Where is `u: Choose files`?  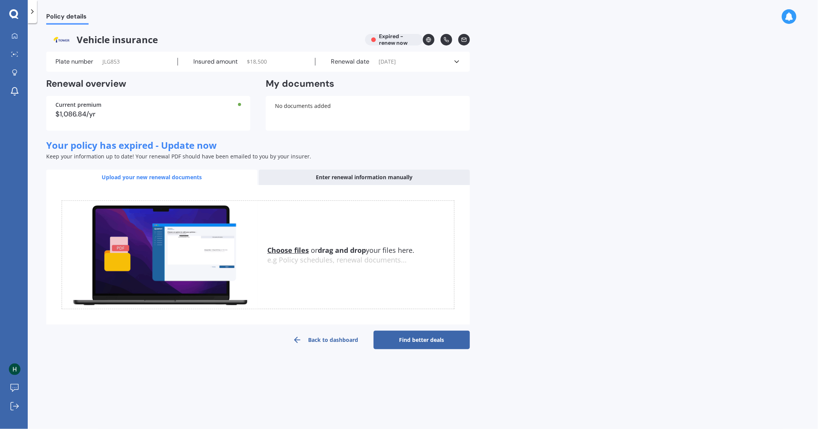
u: Choose files is located at coordinates (288, 250).